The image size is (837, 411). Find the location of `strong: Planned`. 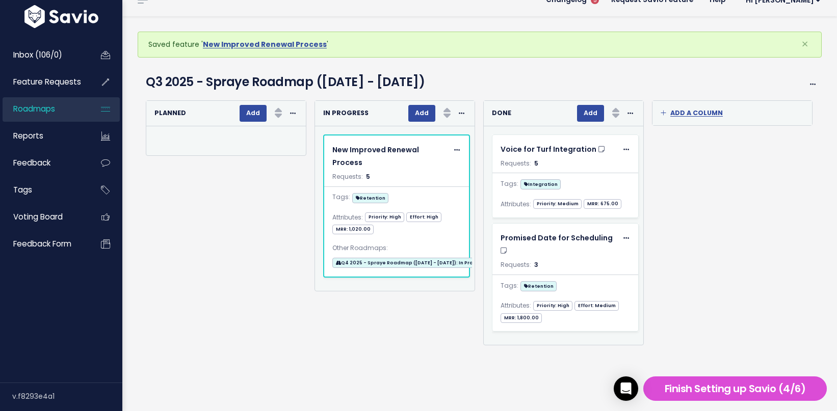

strong: Planned is located at coordinates (170, 113).